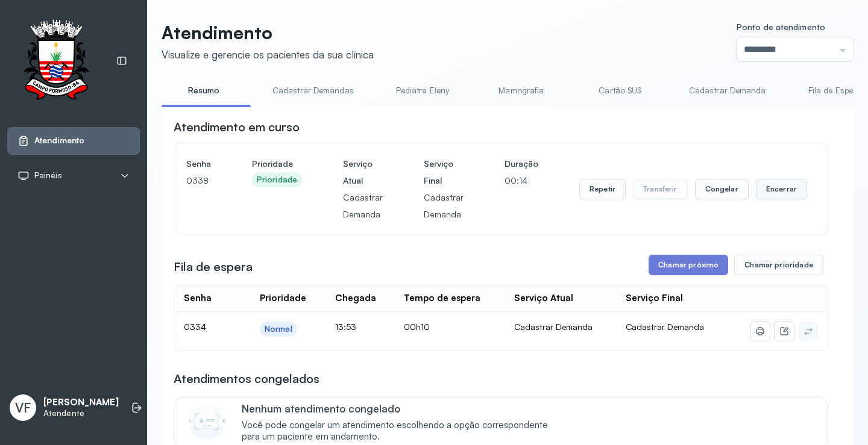 Image resolution: width=868 pixels, height=445 pixels. I want to click on button: Repetir, so click(602, 189).